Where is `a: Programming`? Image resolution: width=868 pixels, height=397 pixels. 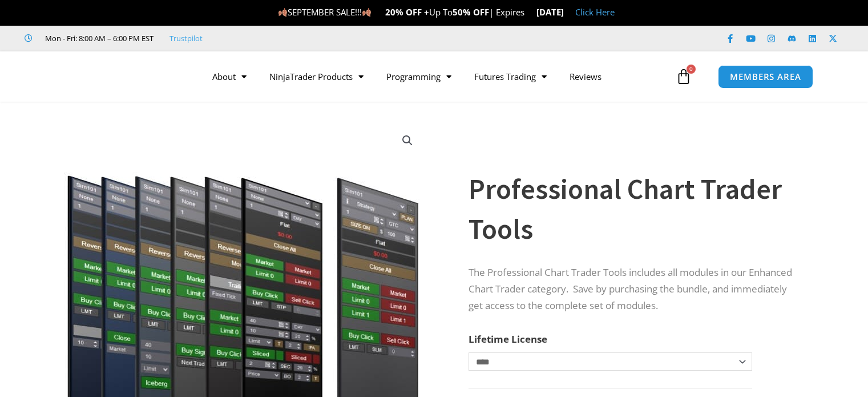
a: Programming is located at coordinates (419, 77).